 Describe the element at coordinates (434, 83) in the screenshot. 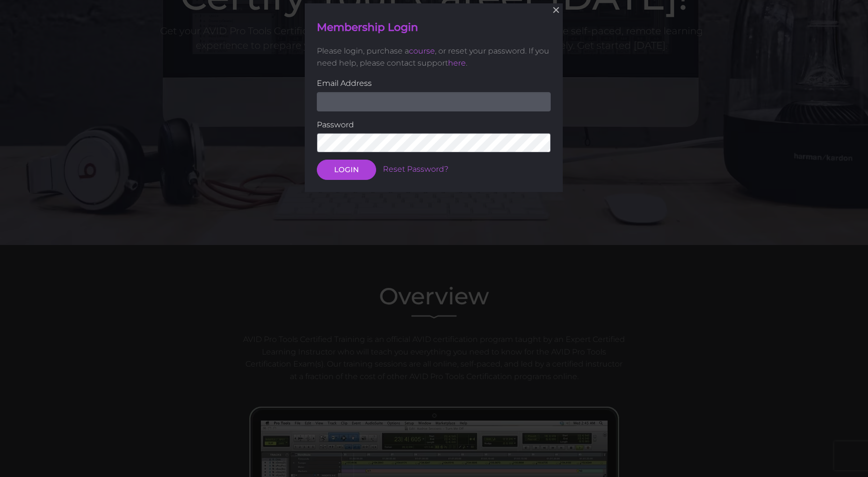

I see `label: Email Address` at that location.